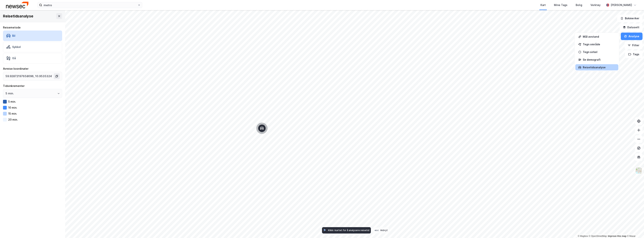  Describe the element at coordinates (13, 107) in the screenshot. I see `div: 10 min.` at that location.